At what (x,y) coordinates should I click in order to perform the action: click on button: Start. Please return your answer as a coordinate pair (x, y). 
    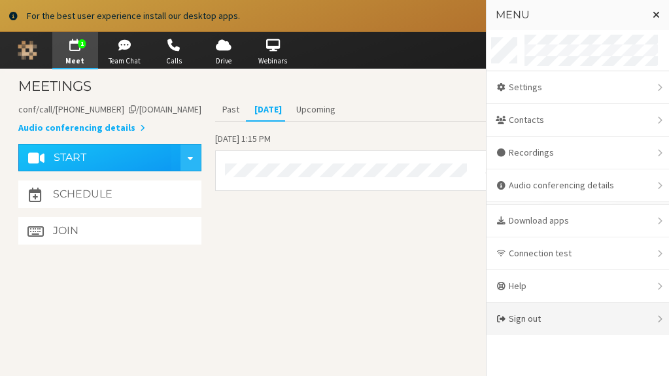
    Looking at the image, I should click on (99, 158).